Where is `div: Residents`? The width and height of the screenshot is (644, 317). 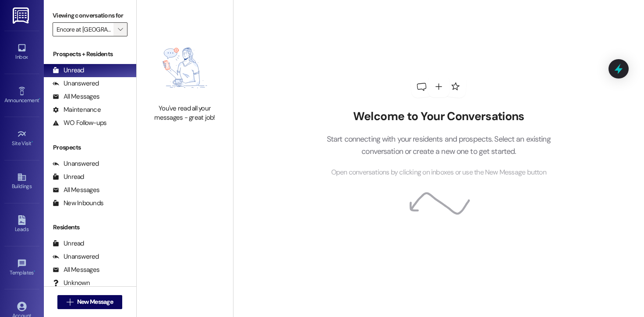 div: Residents is located at coordinates (90, 227).